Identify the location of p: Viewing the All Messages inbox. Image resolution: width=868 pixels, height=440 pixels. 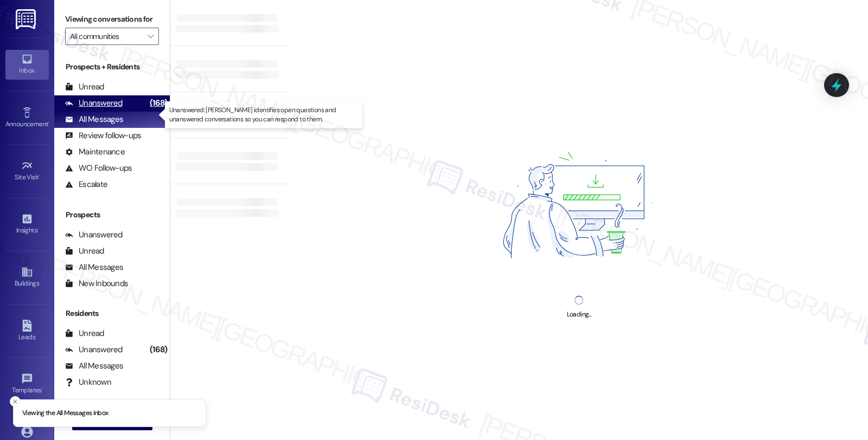
(65, 413).